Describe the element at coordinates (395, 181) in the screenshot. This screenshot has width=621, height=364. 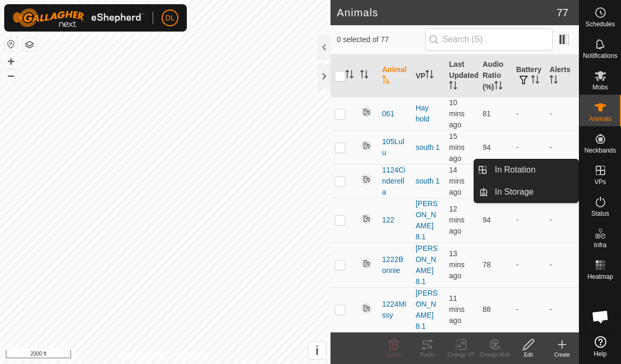
I see `span: 1124Cinderella` at that location.